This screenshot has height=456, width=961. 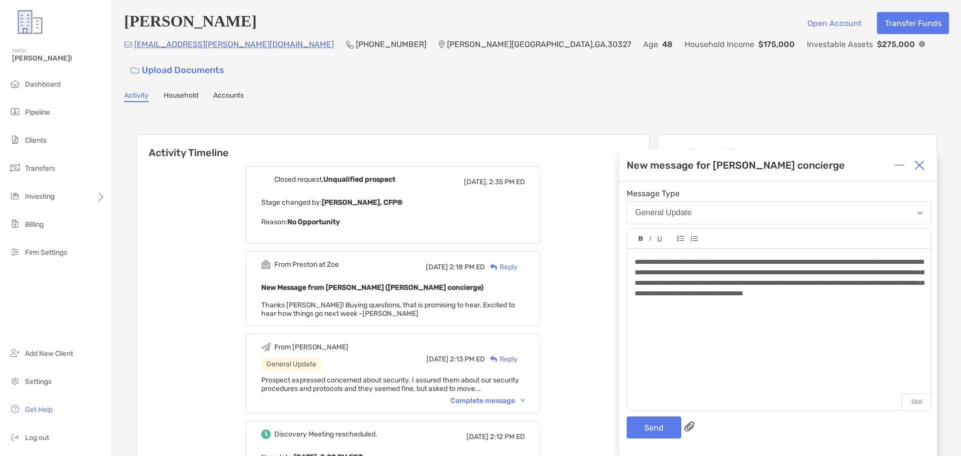 I want to click on img: transfers icon, so click(x=15, y=168).